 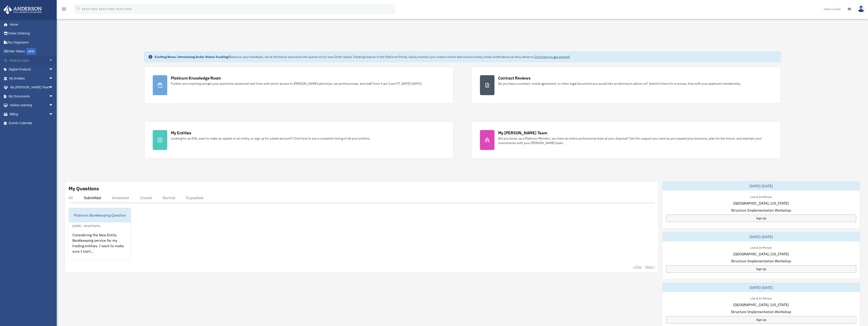 What do you see at coordinates (196, 78) in the screenshot?
I see `div: Platinum Knowledge Room` at bounding box center [196, 78].